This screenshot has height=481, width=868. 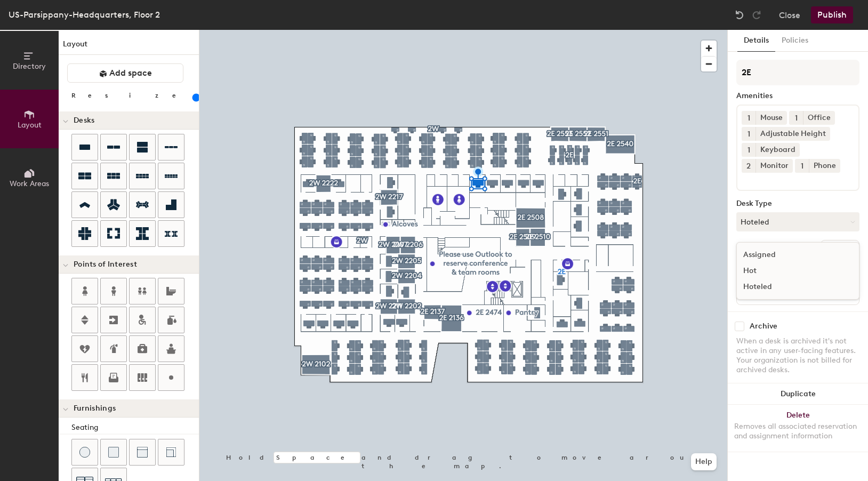 I want to click on button: Stool, so click(x=85, y=452).